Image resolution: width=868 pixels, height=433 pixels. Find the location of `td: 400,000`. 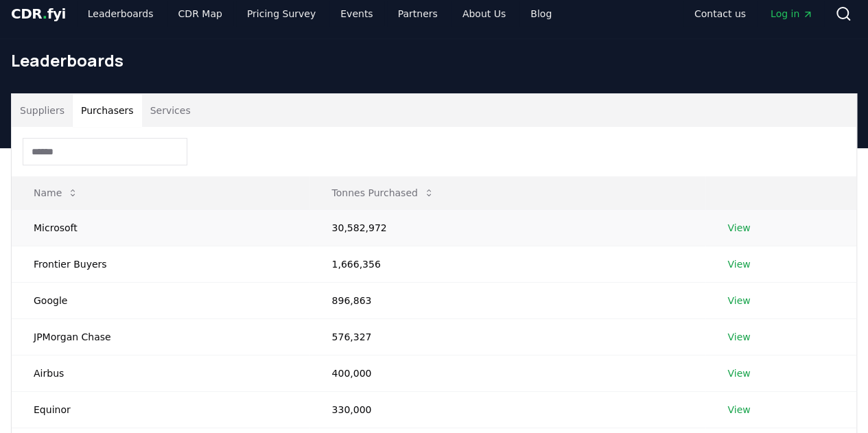

td: 400,000 is located at coordinates (507, 372).